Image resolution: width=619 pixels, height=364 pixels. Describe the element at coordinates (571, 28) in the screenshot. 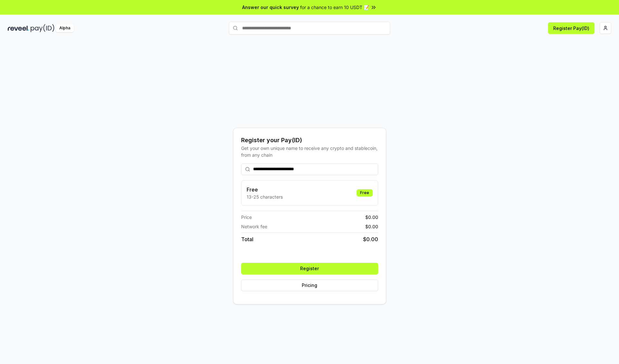

I see `button: Register Pay(ID)` at that location.